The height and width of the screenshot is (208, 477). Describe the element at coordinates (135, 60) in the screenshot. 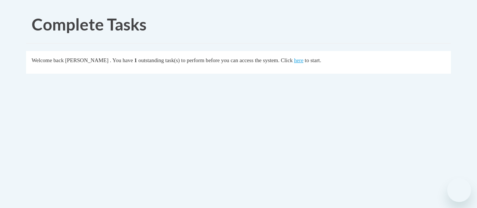

I see `span: 1` at that location.